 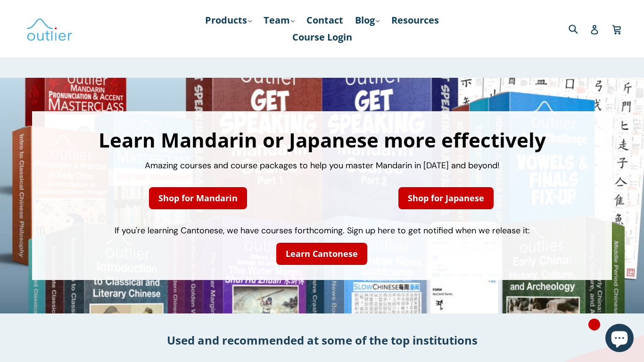 What do you see at coordinates (322, 254) in the screenshot?
I see `a: Learn Cantonese` at bounding box center [322, 254].